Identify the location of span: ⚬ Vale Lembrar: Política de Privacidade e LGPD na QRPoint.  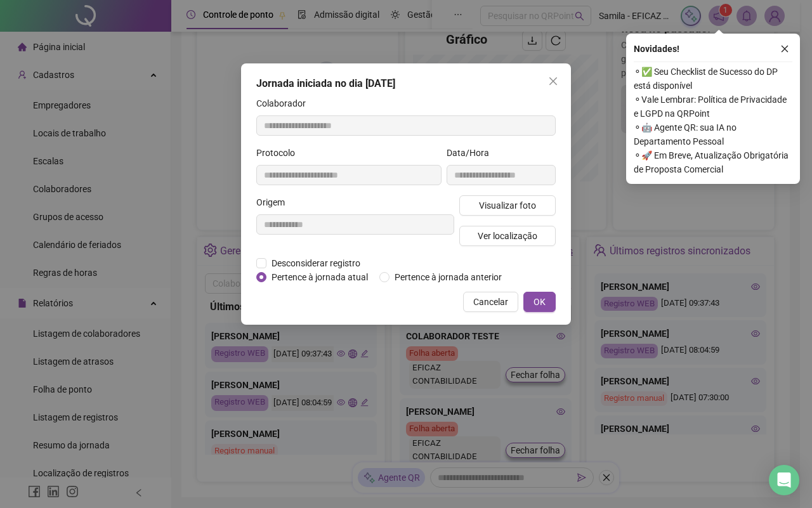
(713, 106).